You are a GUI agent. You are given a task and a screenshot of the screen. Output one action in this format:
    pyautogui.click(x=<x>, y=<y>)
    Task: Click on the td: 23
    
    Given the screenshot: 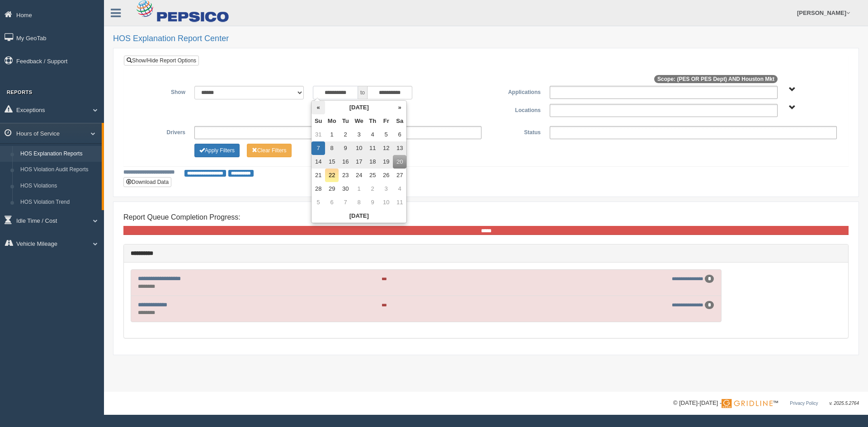 What is the action you would take?
    pyautogui.click(x=345, y=176)
    